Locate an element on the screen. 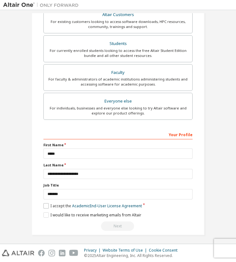  img: instagram.svg is located at coordinates (52, 253).